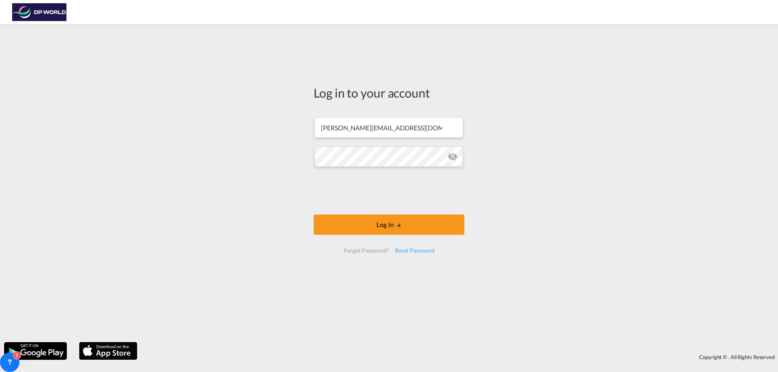  I want to click on div: Copyright © . All Rights Reserved, so click(459, 357).